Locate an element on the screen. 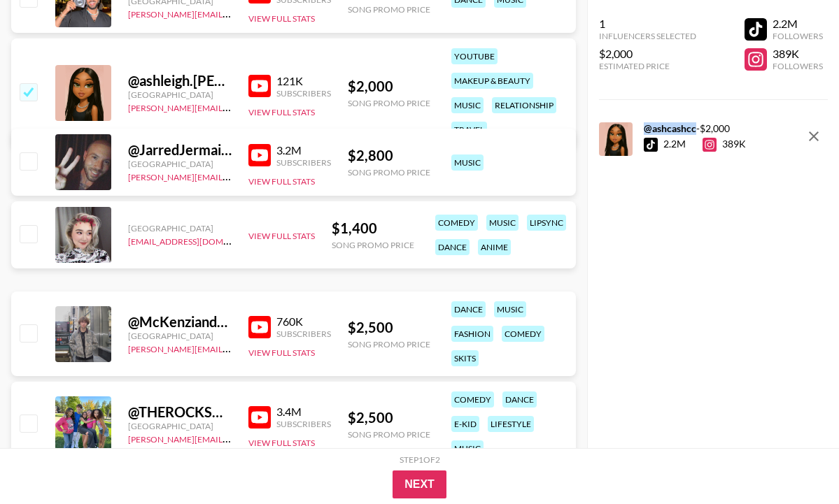 The image size is (839, 504). div: @ McKenziandReif is located at coordinates (180, 322).